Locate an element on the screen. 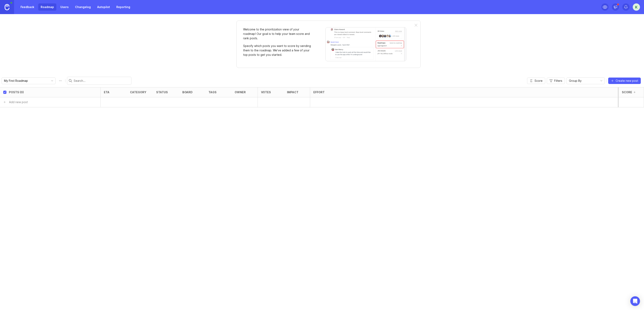 This screenshot has width=644, height=310. div: Score is located at coordinates (627, 92).